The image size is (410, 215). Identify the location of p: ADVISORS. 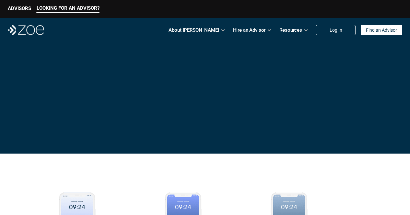
(19, 8).